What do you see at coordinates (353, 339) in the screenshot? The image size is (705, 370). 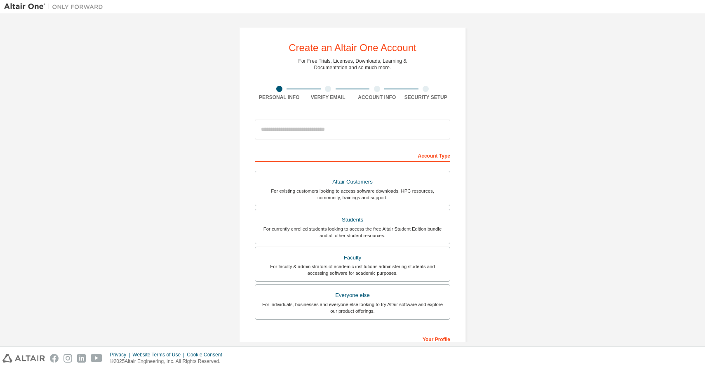 I see `div: Your Profile` at bounding box center [353, 339].